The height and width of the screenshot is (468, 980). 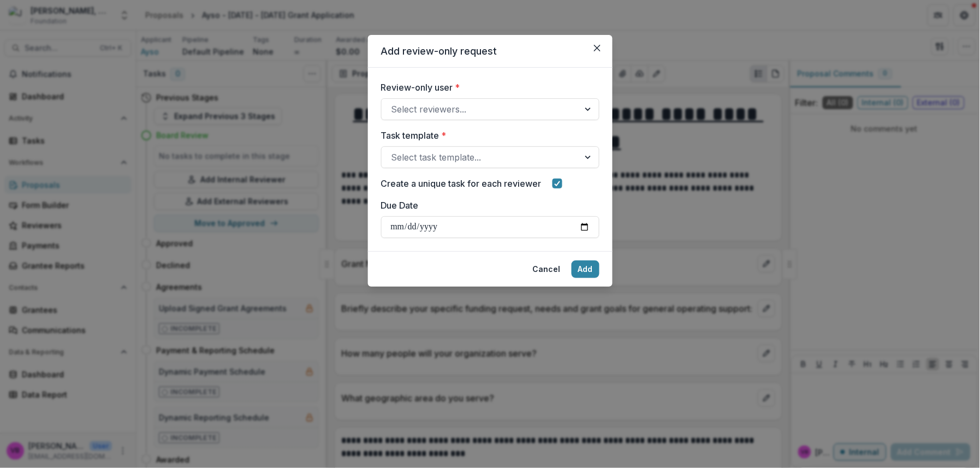 I want to click on button: Cancel, so click(x=546, y=269).